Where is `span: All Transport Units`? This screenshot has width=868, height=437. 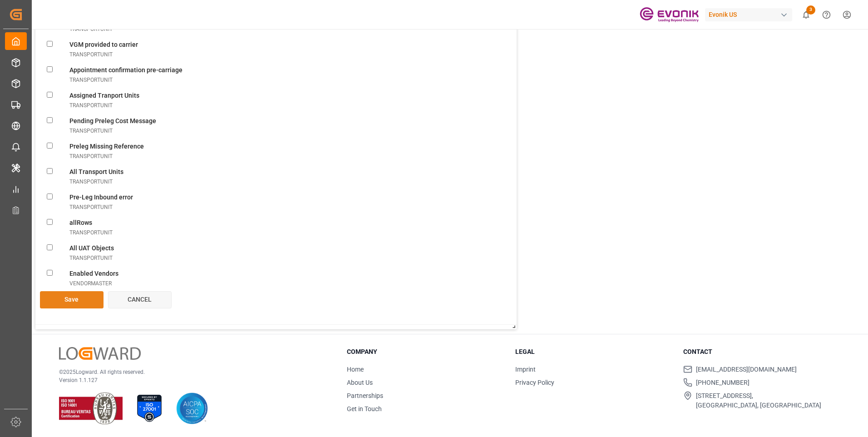 span: All Transport Units is located at coordinates (96, 172).